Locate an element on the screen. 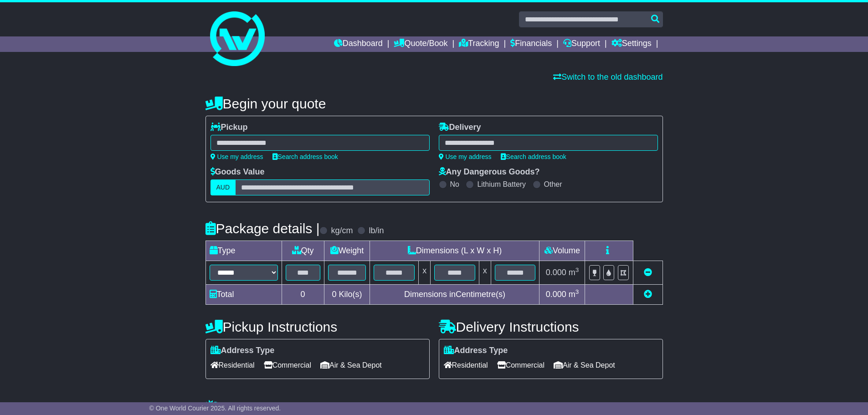  label: kg/cm is located at coordinates (341, 231).